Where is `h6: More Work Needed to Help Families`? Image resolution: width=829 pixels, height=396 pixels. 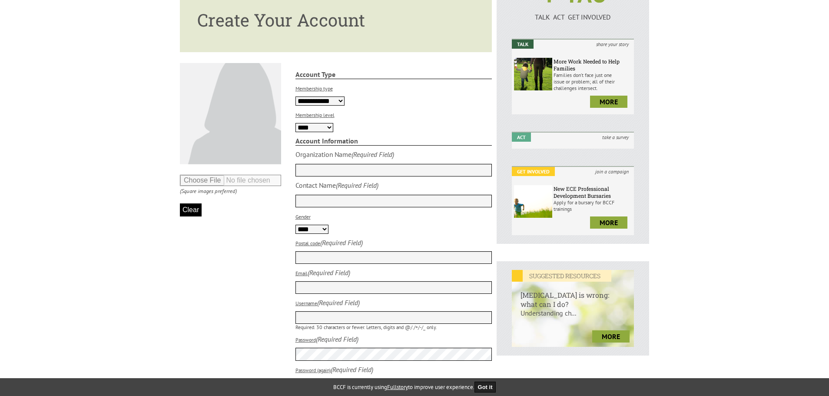 h6: More Work Needed to Help Families is located at coordinates (593, 65).